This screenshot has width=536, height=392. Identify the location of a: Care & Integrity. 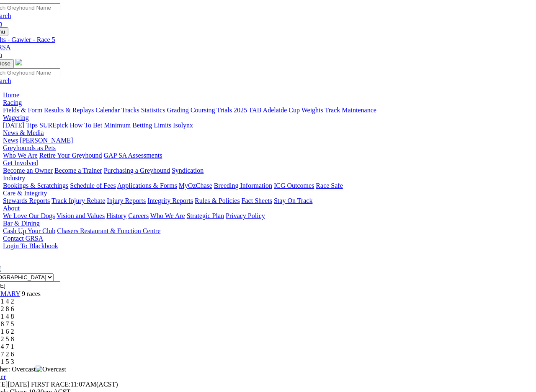
(25, 193).